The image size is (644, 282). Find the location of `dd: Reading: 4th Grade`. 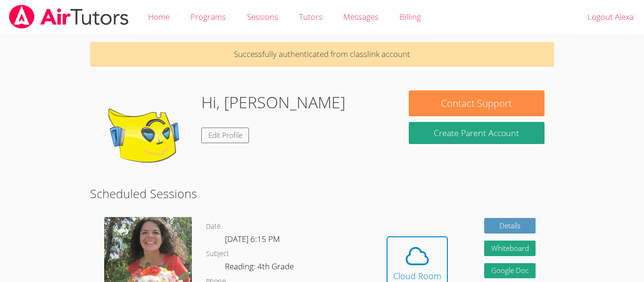

dd: Reading: 4th Grade is located at coordinates (260, 268).